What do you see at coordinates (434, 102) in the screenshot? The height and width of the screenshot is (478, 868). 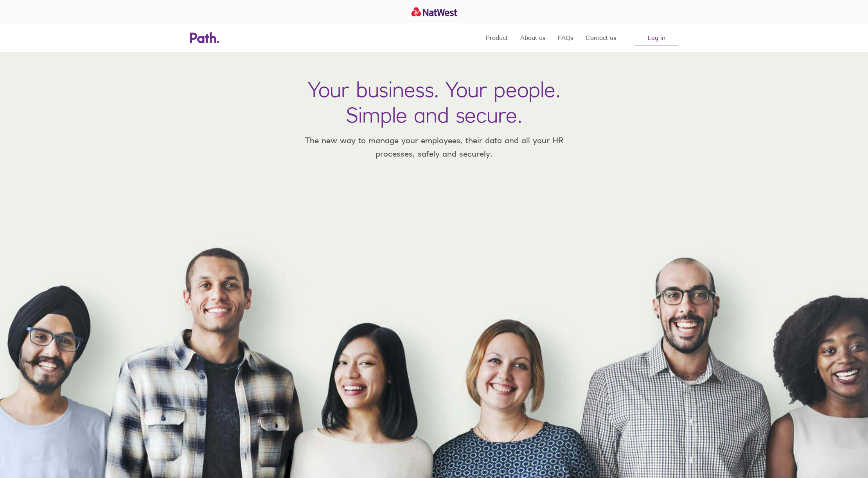 I see `h1: Your business. Your people. Simple and secure.` at bounding box center [434, 102].